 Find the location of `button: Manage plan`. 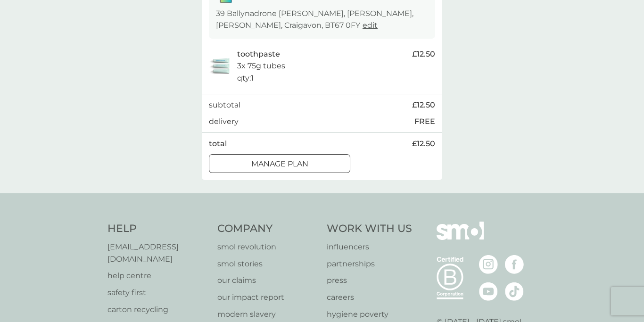

button: Manage plan is located at coordinates (279, 164).